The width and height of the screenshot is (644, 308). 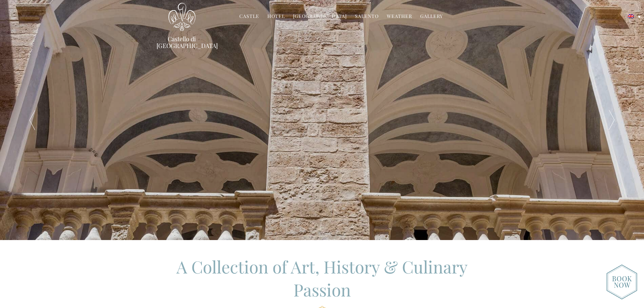 I want to click on a: Salento, so click(x=367, y=17).